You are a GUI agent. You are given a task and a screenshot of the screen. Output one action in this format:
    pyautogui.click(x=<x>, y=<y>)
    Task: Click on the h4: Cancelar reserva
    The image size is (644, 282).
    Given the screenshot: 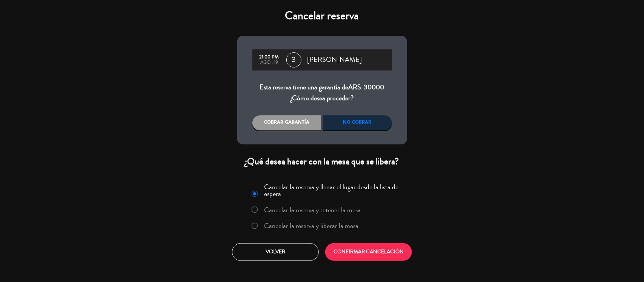 What is the action you would take?
    pyautogui.click(x=322, y=16)
    